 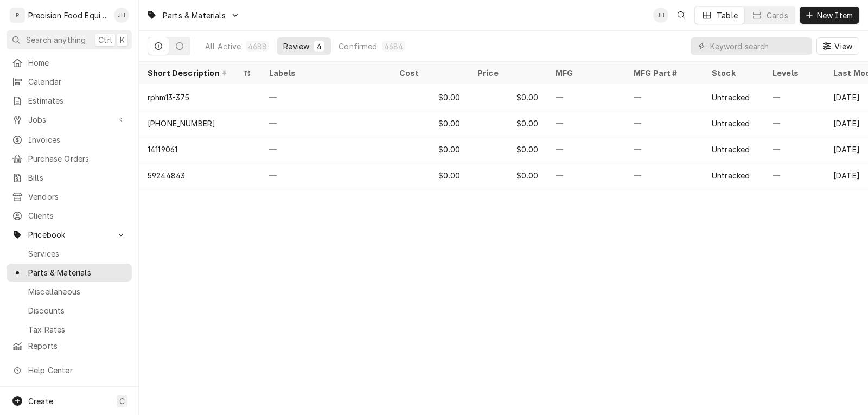 What do you see at coordinates (69, 215) in the screenshot?
I see `a: Clients` at bounding box center [69, 215].